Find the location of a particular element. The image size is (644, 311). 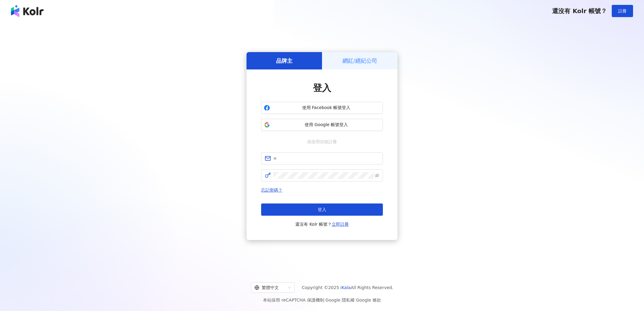

span: 或使用信箱註冊 is located at coordinates (322, 142).